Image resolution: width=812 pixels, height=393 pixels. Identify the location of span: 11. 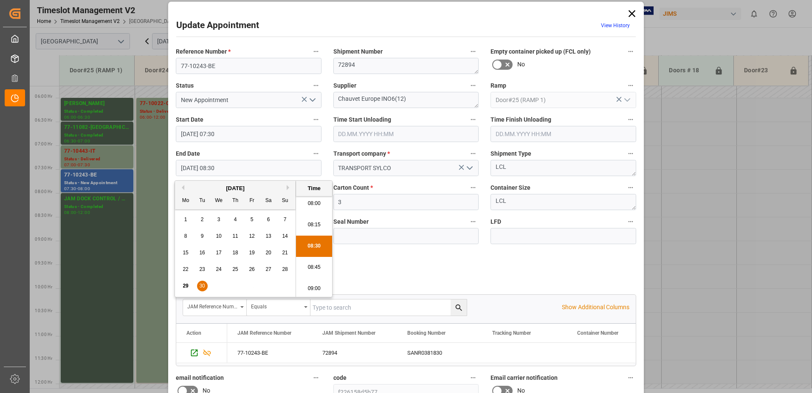
(235, 236).